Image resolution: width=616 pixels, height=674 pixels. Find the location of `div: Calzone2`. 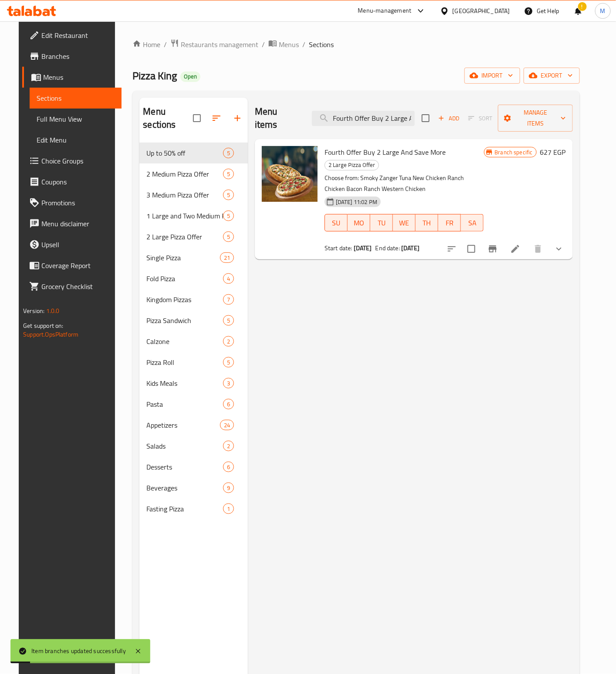

div: Calzone2 is located at coordinates (193, 341).